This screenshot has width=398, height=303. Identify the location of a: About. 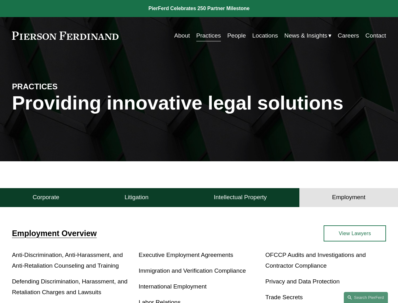
(182, 36).